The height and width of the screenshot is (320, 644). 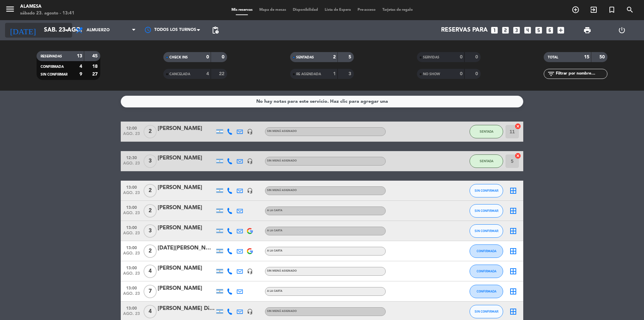 I want to click on span: SENTADA, so click(x=486, y=161).